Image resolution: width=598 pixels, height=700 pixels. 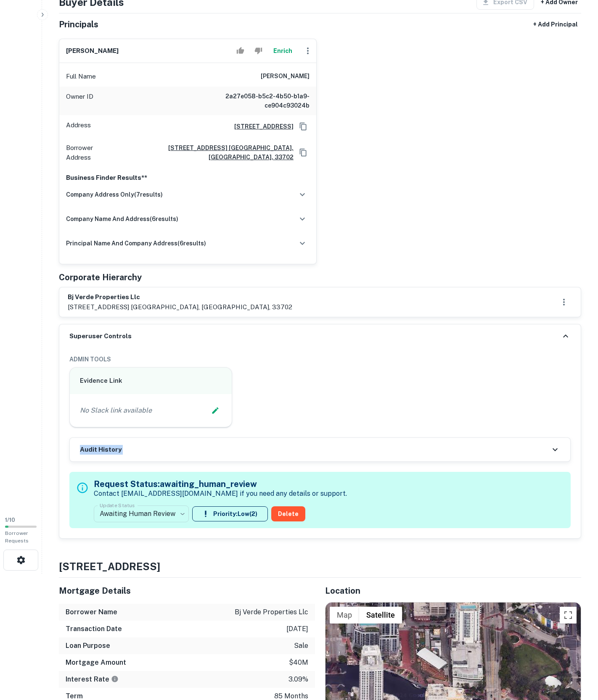 What do you see at coordinates (380, 616) in the screenshot?
I see `button: Show satellite imagery` at bounding box center [380, 616].